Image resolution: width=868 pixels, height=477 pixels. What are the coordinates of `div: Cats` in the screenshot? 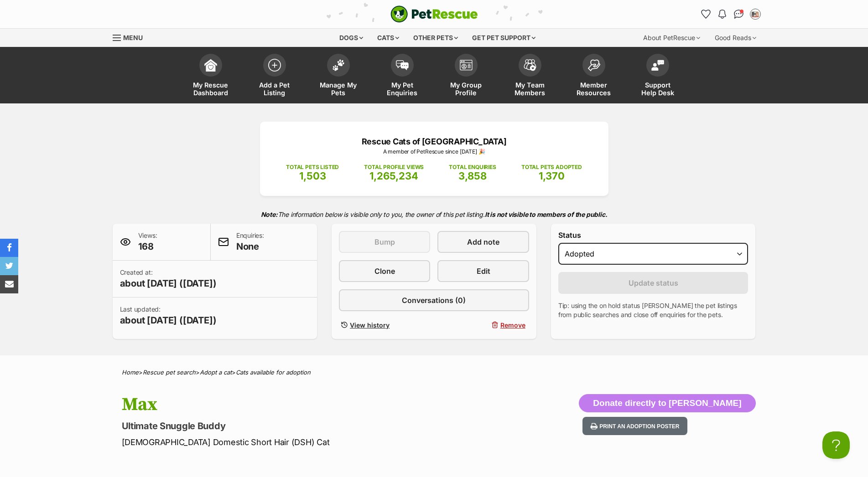 It's located at (388, 38).